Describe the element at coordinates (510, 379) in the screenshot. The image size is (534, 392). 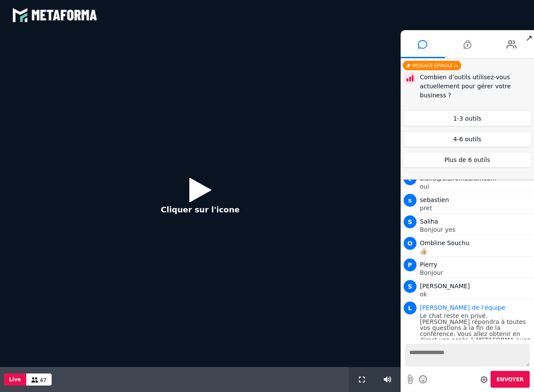
I see `button: Envoyer` at that location.